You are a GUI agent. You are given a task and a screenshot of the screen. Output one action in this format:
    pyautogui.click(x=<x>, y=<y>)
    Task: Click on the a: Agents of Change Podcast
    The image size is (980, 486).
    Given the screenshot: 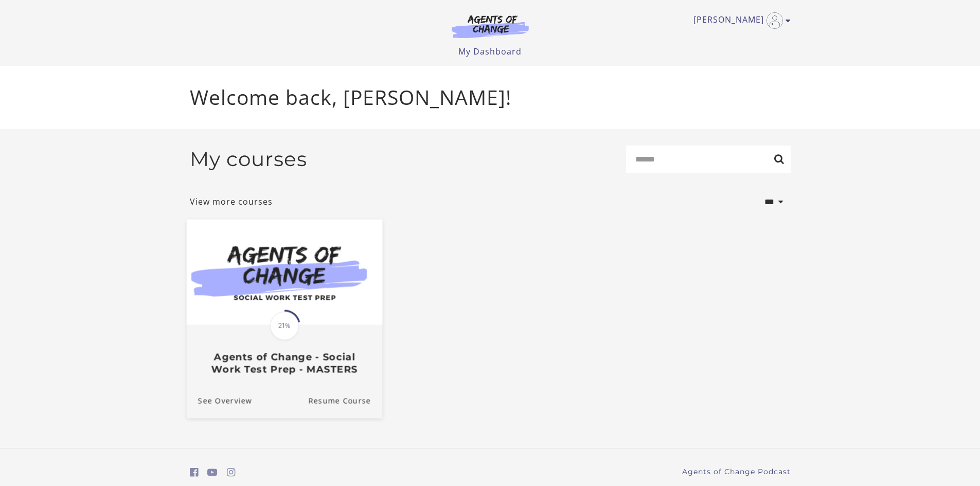 What is the action you would take?
    pyautogui.click(x=736, y=472)
    